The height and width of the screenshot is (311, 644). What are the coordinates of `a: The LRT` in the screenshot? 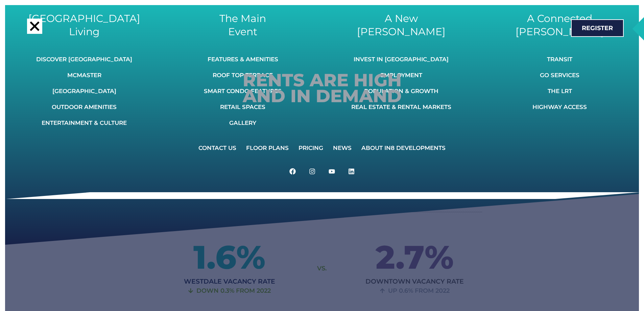 It's located at (560, 91).